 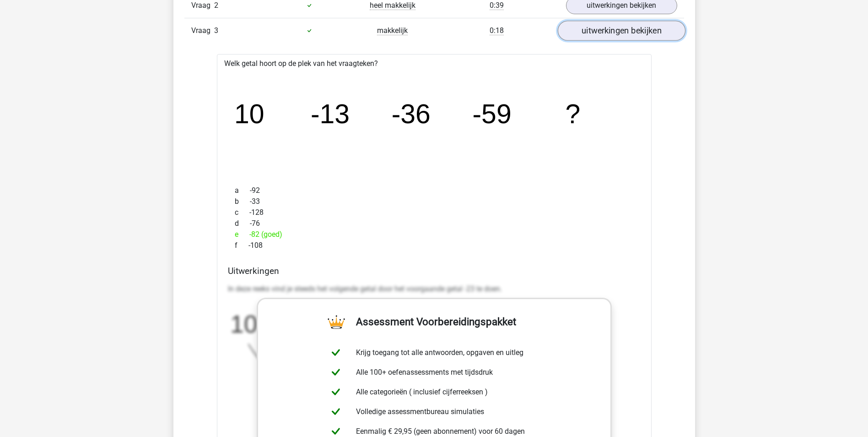 What do you see at coordinates (434, 202) in the screenshot?
I see `div: -33` at bounding box center [434, 202].